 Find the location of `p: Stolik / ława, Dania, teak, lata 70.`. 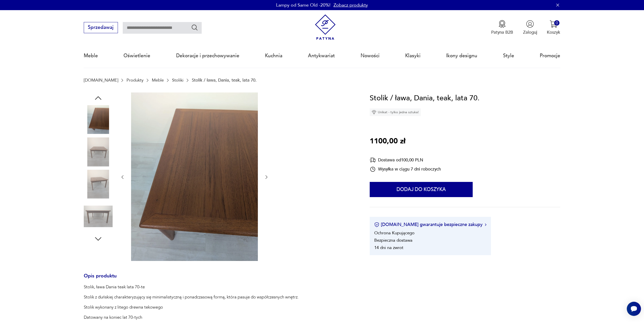

p: Stolik / ława, Dania, teak, lata 70. is located at coordinates (224, 80).